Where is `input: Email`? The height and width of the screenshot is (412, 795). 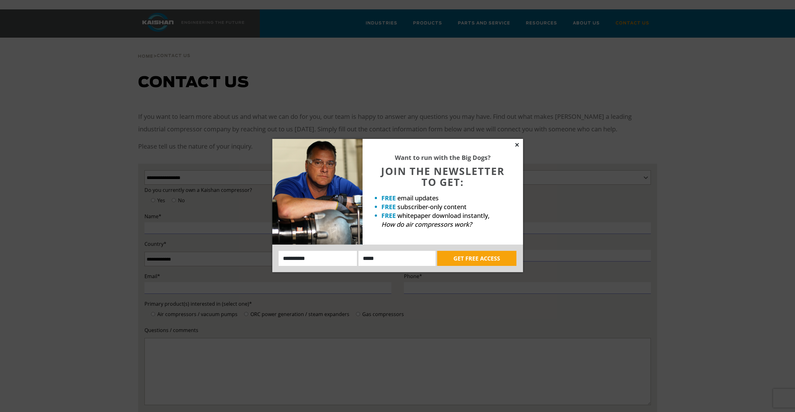
input: Email is located at coordinates (397, 258).